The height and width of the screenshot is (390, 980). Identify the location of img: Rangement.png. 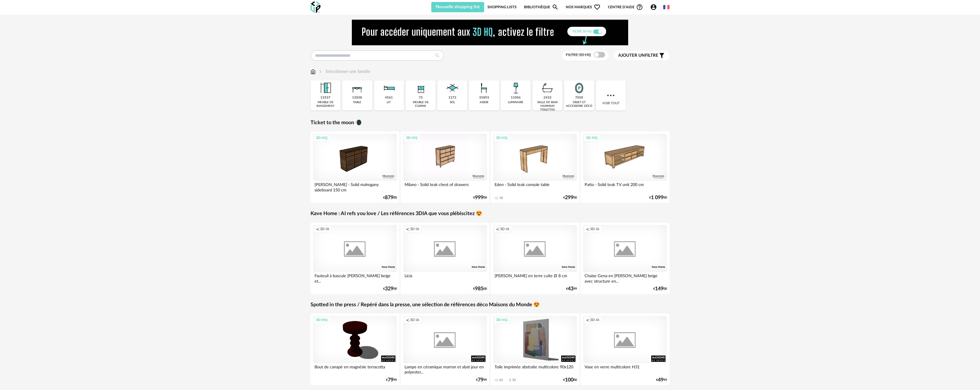
(421, 88).